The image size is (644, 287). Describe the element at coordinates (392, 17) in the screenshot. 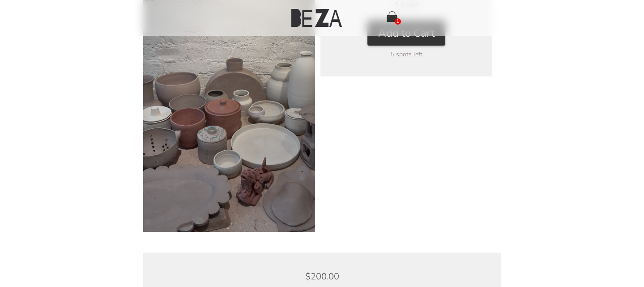

I see `img: bag.png` at that location.